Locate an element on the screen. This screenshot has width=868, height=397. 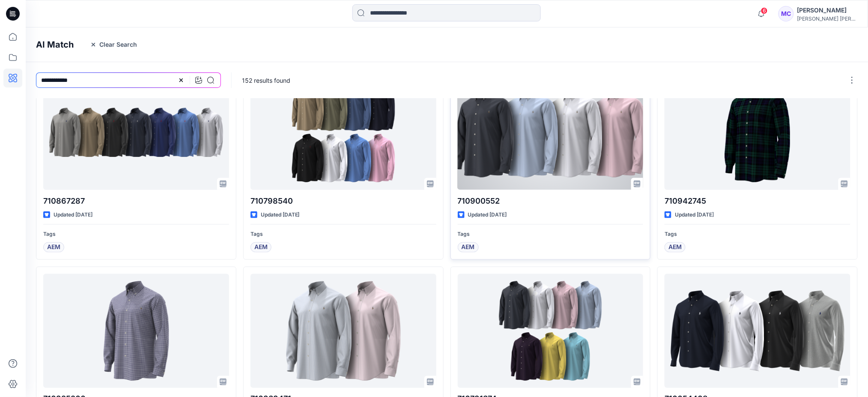
a: 710791374 is located at coordinates (551, 331).